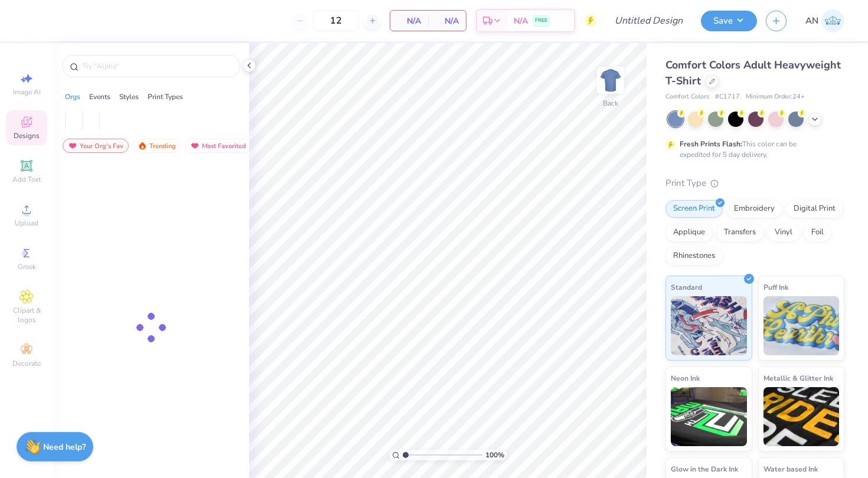  Describe the element at coordinates (687, 97) in the screenshot. I see `span: Comfort Colors` at that location.